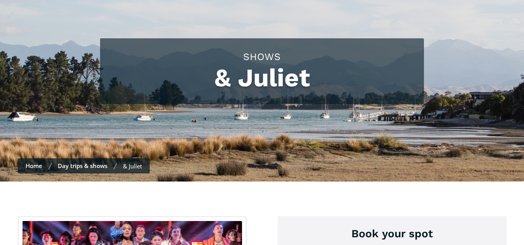 This screenshot has height=245, width=524. I want to click on a: Day trips & shows, so click(83, 166).